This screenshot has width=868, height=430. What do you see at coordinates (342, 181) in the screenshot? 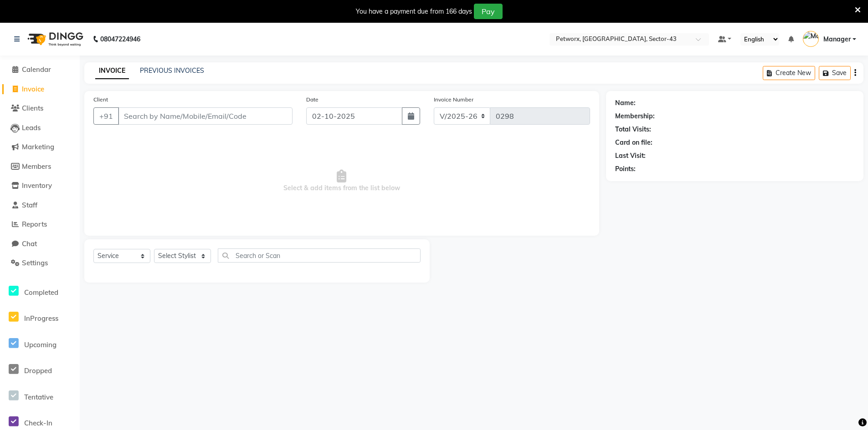
I see `span: Select & add items from the list below` at bounding box center [342, 181].